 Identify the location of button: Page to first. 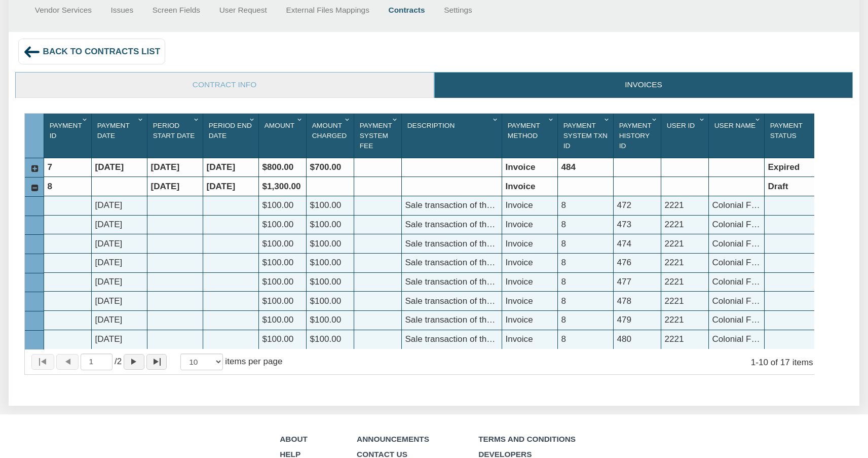
(42, 362).